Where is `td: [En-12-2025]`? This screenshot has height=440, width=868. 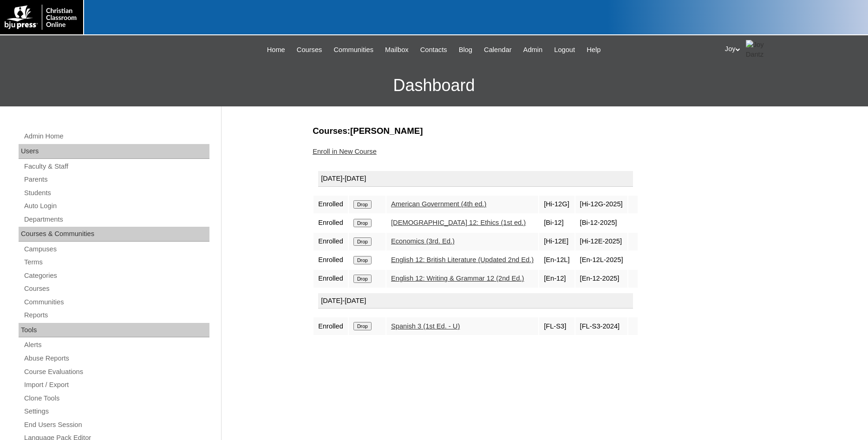
td: [En-12-2025] is located at coordinates (601, 279).